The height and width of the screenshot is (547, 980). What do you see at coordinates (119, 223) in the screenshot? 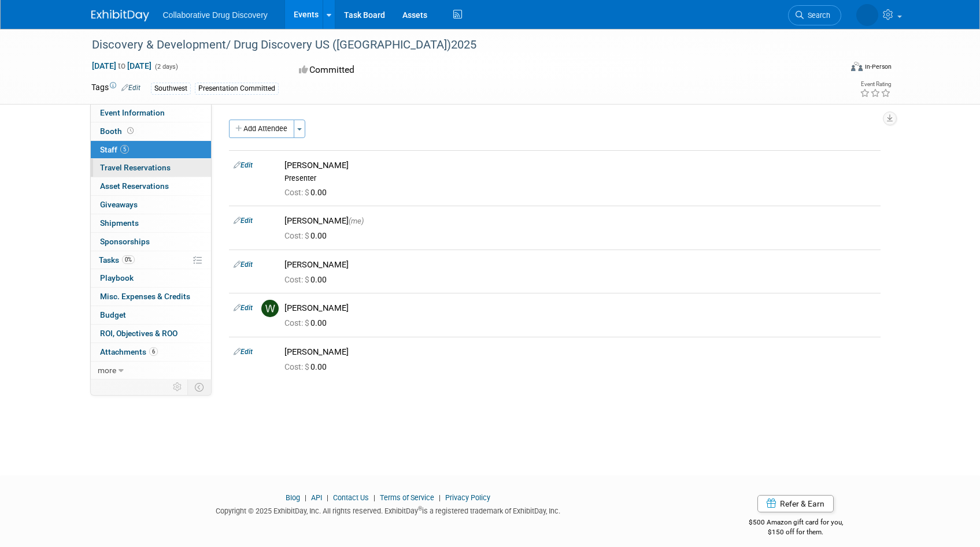
I see `span: Shipments` at bounding box center [119, 223].